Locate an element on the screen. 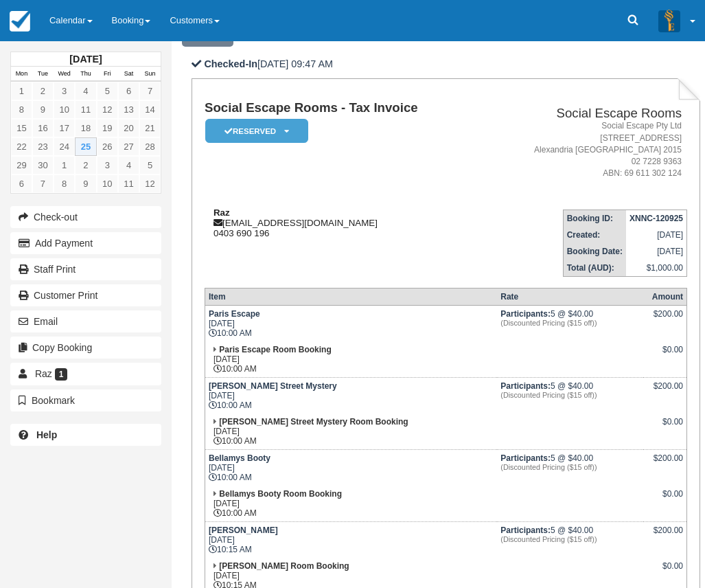 The width and height of the screenshot is (705, 588). a: 29 is located at coordinates (22, 165).